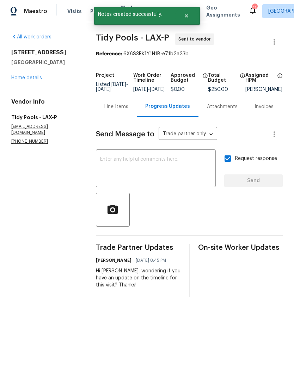 The width and height of the screenshot is (294, 377). What do you see at coordinates (74, 11) in the screenshot?
I see `span: Visits` at bounding box center [74, 11].